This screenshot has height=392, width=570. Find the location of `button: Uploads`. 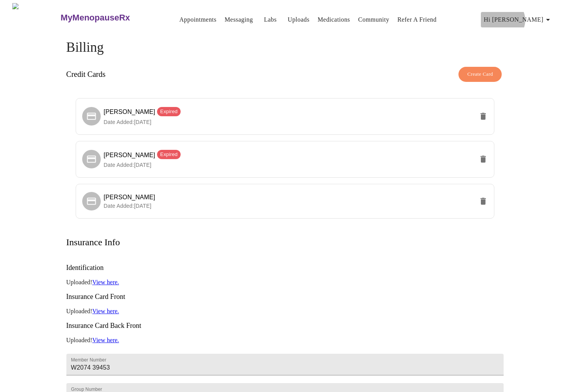

button: Uploads is located at coordinates (299, 20).